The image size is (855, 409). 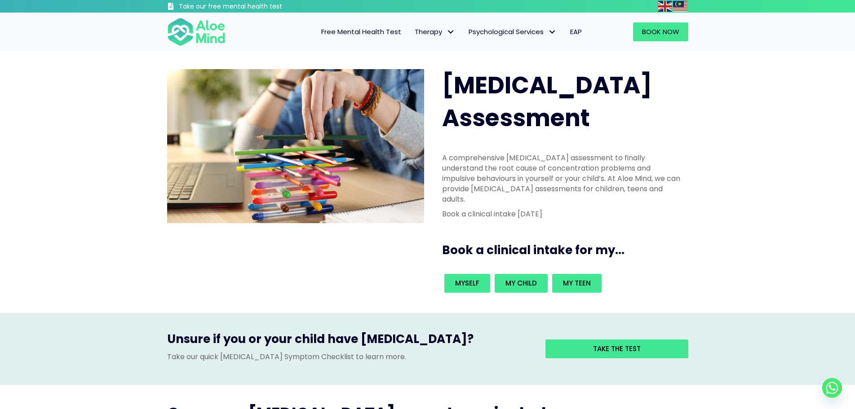 What do you see at coordinates (248, 7) in the screenshot?
I see `a: Take our free mental health test` at bounding box center [248, 7].